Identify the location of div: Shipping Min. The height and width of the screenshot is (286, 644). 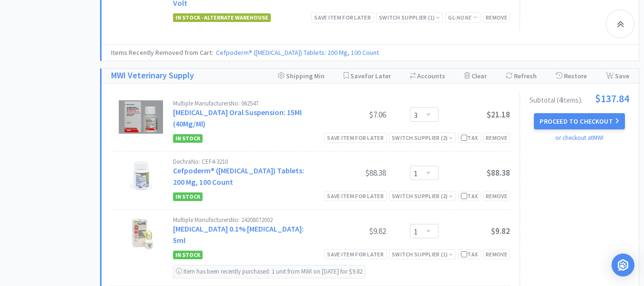
(301, 76).